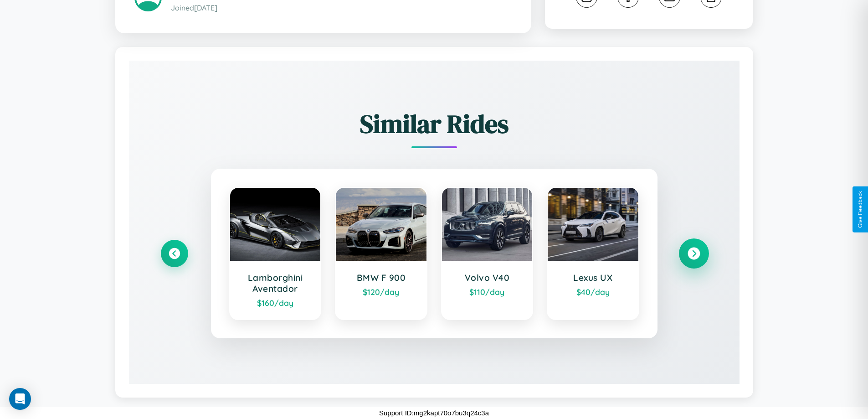 The width and height of the screenshot is (868, 419). What do you see at coordinates (275, 254) in the screenshot?
I see `a: Lamborghini Aventador$160/day` at bounding box center [275, 254].